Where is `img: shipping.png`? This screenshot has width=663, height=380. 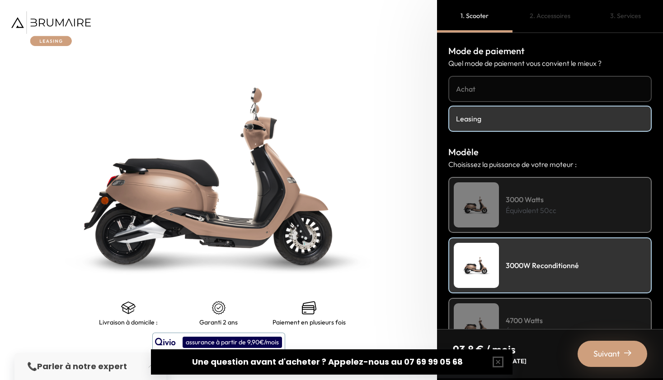 img: shipping.png is located at coordinates (128, 308).